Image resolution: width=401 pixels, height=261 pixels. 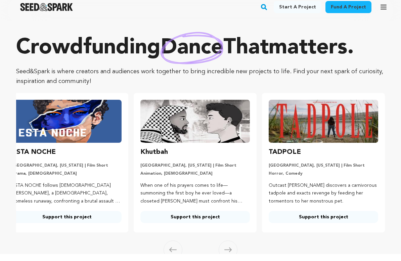 What do you see at coordinates (195, 128) in the screenshot?
I see `img: Khutbah image` at bounding box center [195, 128].